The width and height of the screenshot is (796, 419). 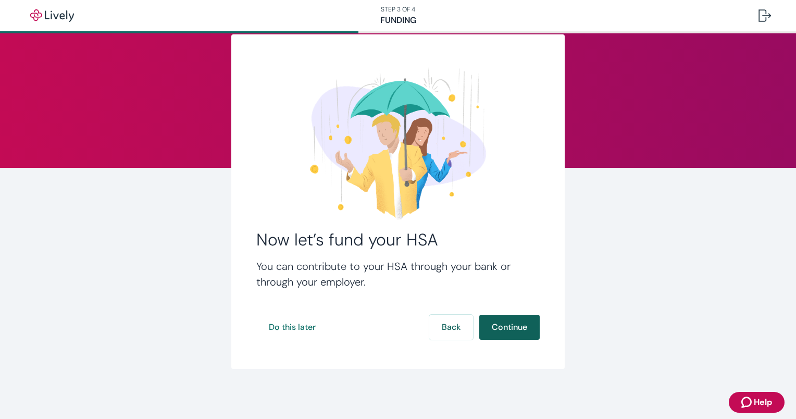 What do you see at coordinates (451, 327) in the screenshot?
I see `button: Back` at bounding box center [451, 327].